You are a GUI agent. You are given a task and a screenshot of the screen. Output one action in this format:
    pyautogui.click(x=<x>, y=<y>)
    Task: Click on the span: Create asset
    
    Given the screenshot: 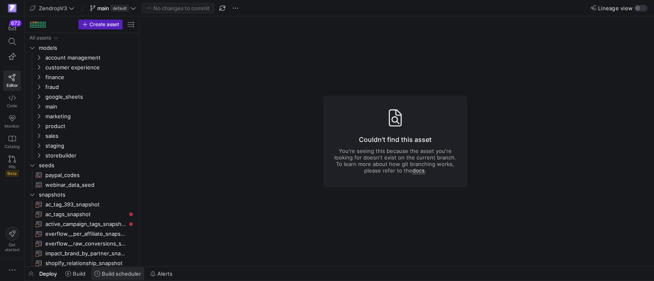 What is the action you would take?
    pyautogui.click(x=104, y=25)
    